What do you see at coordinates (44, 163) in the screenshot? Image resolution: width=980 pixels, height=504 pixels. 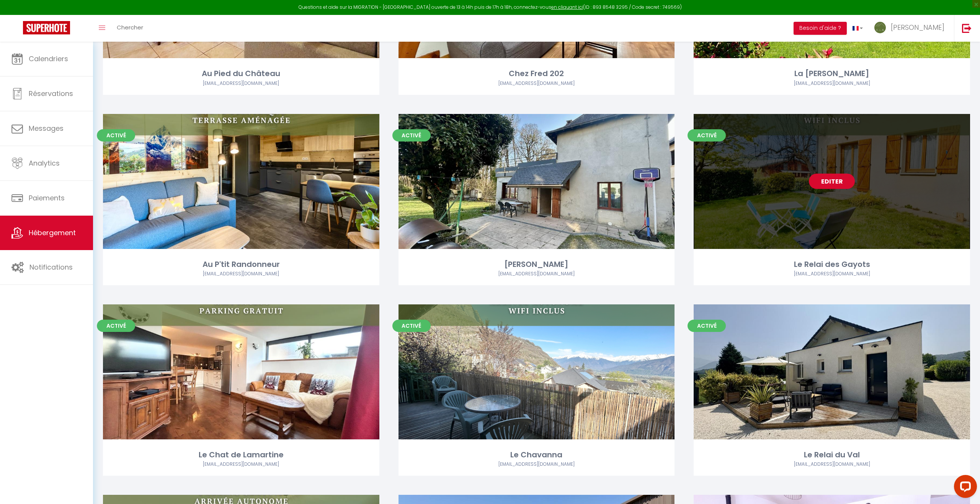 I see `span: Analytics` at bounding box center [44, 163].